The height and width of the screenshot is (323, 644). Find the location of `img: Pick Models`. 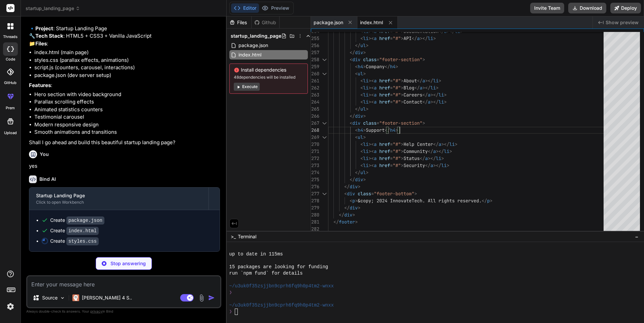

img: Pick Models is located at coordinates (62, 298).